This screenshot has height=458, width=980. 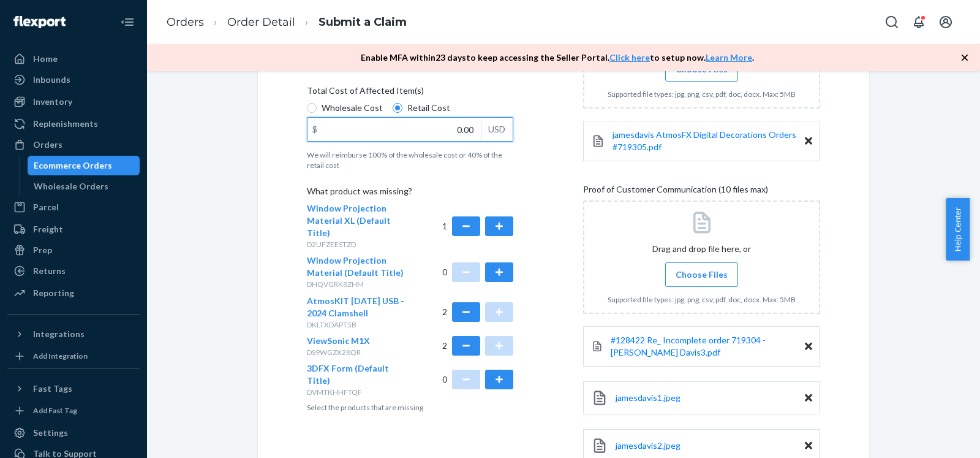 What do you see at coordinates (358, 284) in the screenshot?
I see `p: DHQVGRK8ZHM` at bounding box center [358, 284].